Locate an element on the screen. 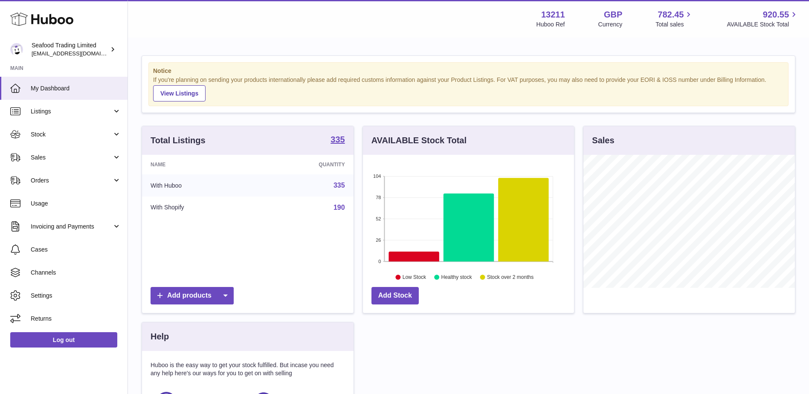 The image size is (809, 394). strong: 13211 is located at coordinates (553, 15).